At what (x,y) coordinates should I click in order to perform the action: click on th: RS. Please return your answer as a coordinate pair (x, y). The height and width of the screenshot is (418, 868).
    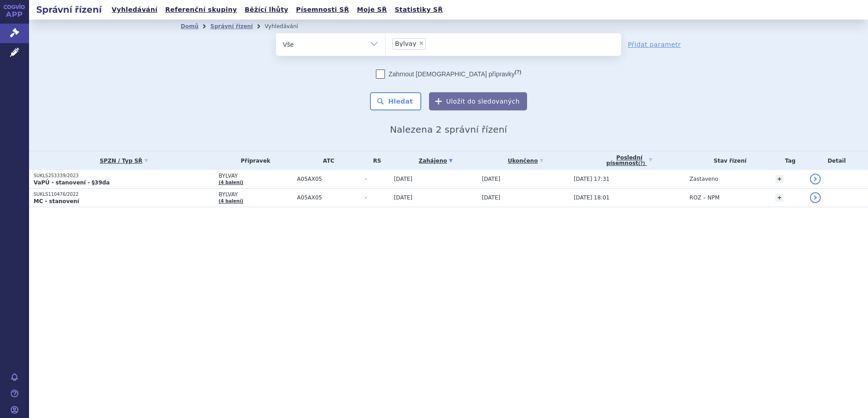
    Looking at the image, I should click on (375, 160).